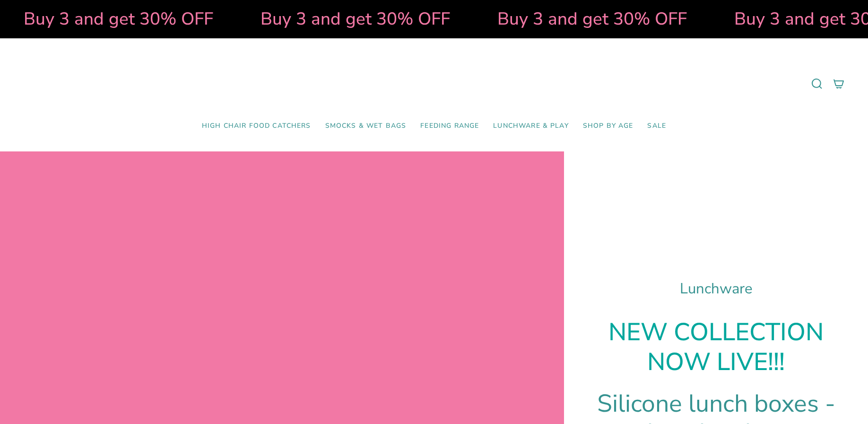  What do you see at coordinates (530, 126) in the screenshot?
I see `span: Lunchware & Play` at bounding box center [530, 126].